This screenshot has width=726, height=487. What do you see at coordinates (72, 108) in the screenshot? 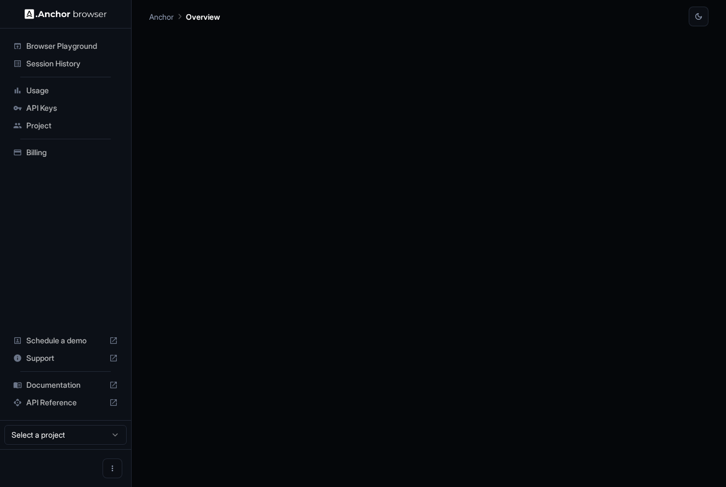
I see `span: API Keys` at bounding box center [72, 108].